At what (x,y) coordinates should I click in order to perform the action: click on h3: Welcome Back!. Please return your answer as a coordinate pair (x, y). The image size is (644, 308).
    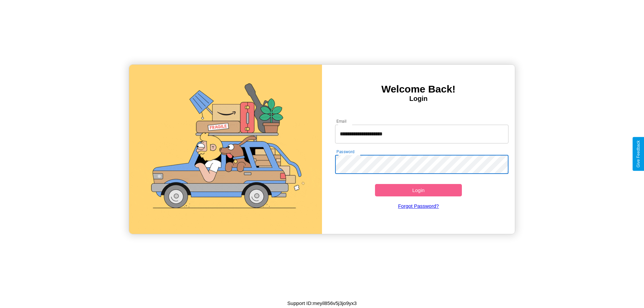
    Looking at the image, I should click on (418, 89).